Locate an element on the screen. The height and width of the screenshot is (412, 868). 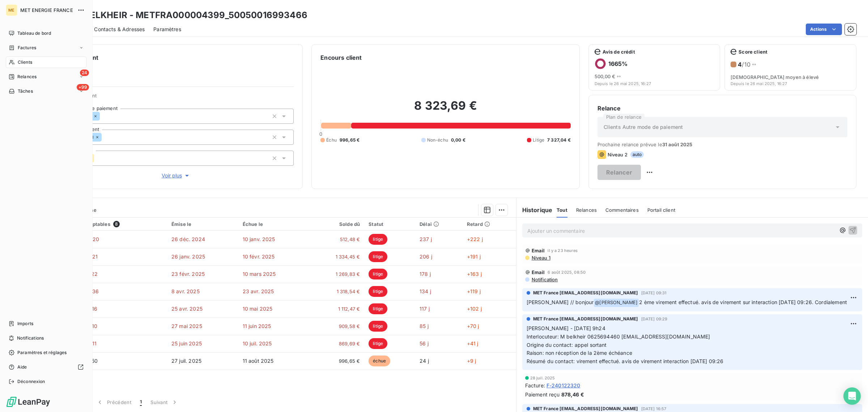
span: Aide is located at coordinates (22, 367).